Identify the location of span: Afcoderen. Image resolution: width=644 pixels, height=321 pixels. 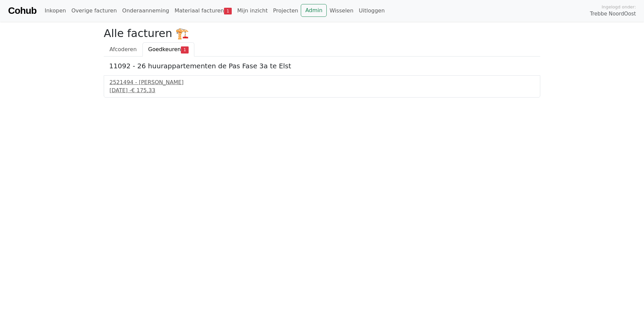
(123, 49).